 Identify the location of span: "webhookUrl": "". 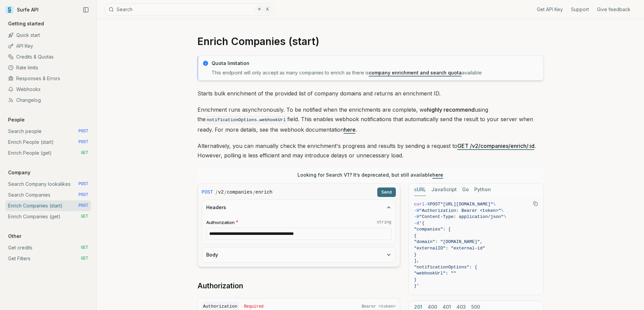
(435, 273).